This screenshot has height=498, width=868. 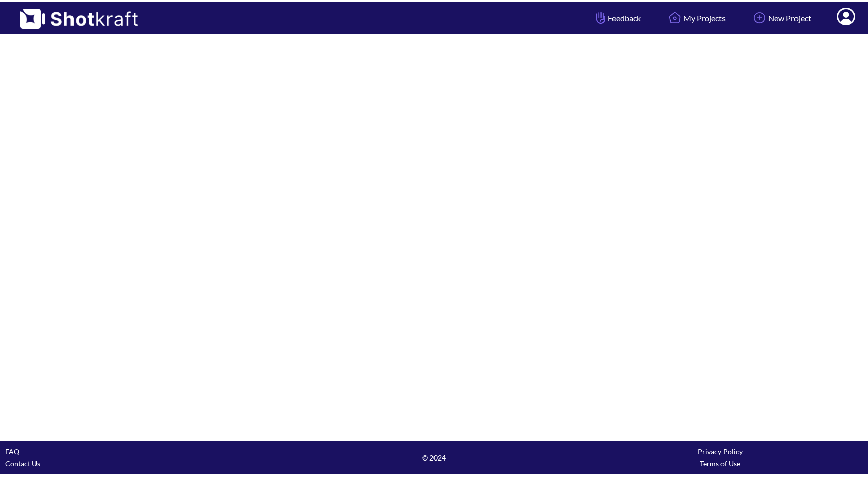 I want to click on span: © 2024, so click(x=434, y=457).